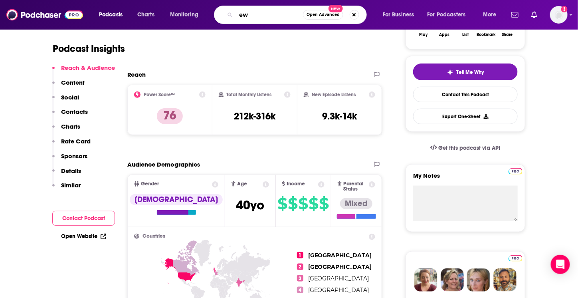 Image resolution: width=578 pixels, height=298 pixels. Describe the element at coordinates (150, 183) in the screenshot. I see `span: Gender` at that location.